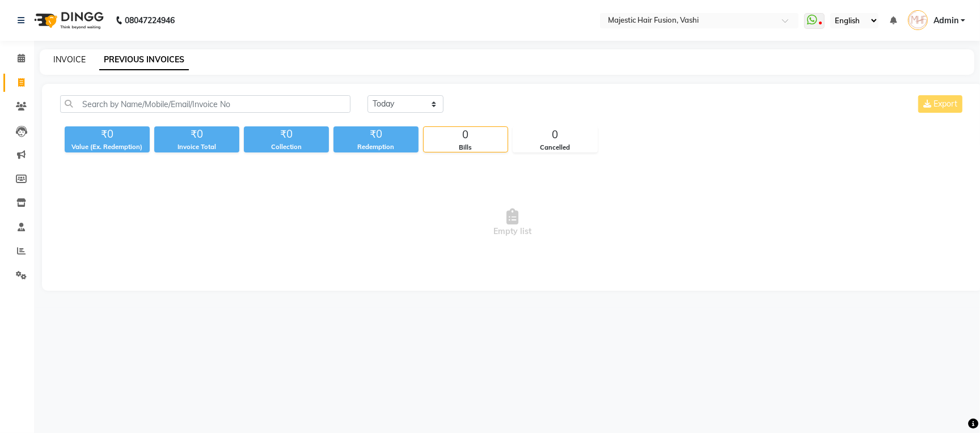 This screenshot has height=433, width=980. What do you see at coordinates (205, 104) in the screenshot?
I see `input: Search by Name/Mobile/Email/Invoice No` at bounding box center [205, 104].